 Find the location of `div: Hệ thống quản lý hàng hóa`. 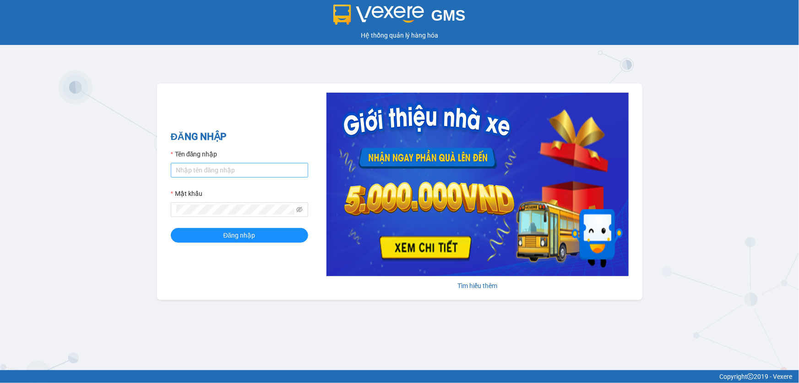

div: Hệ thống quản lý hàng hóa is located at coordinates (399, 35).